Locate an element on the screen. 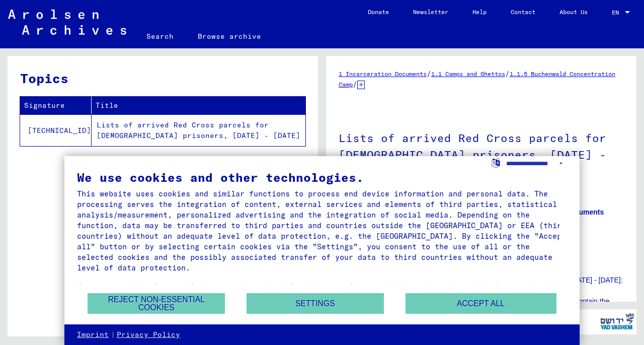  a: Imprint is located at coordinates (92, 335).